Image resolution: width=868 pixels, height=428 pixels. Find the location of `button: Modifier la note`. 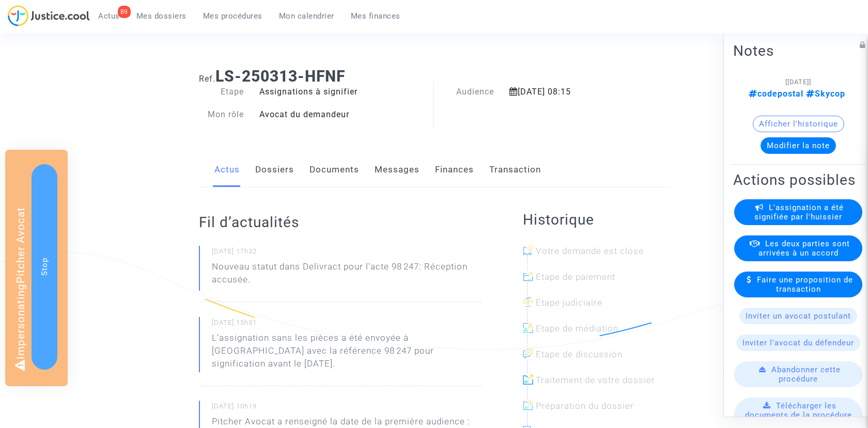

button: Modifier la note is located at coordinates (798, 145).